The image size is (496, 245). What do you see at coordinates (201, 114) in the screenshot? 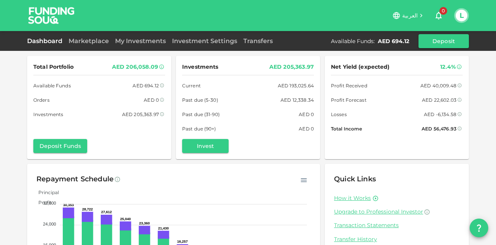
I see `span: Past due (31-90)` at bounding box center [201, 114].